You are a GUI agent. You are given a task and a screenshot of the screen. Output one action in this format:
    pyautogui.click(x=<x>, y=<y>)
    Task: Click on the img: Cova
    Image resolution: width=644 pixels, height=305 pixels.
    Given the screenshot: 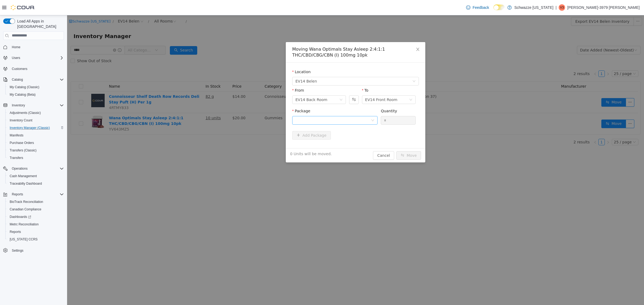 What is the action you would take?
    pyautogui.click(x=23, y=8)
    